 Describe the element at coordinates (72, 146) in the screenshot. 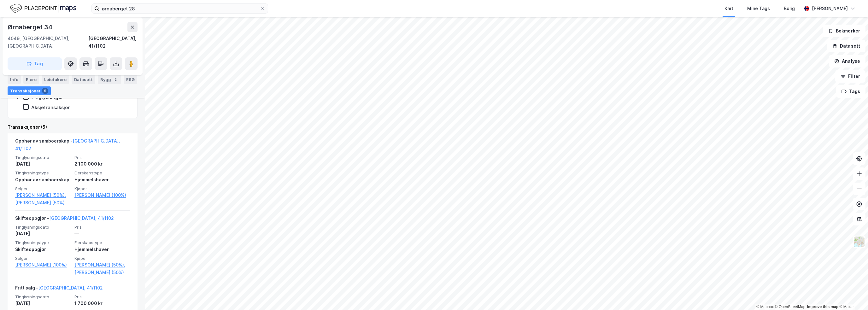

I see `div: Opphør av samboerskap -` at that location.